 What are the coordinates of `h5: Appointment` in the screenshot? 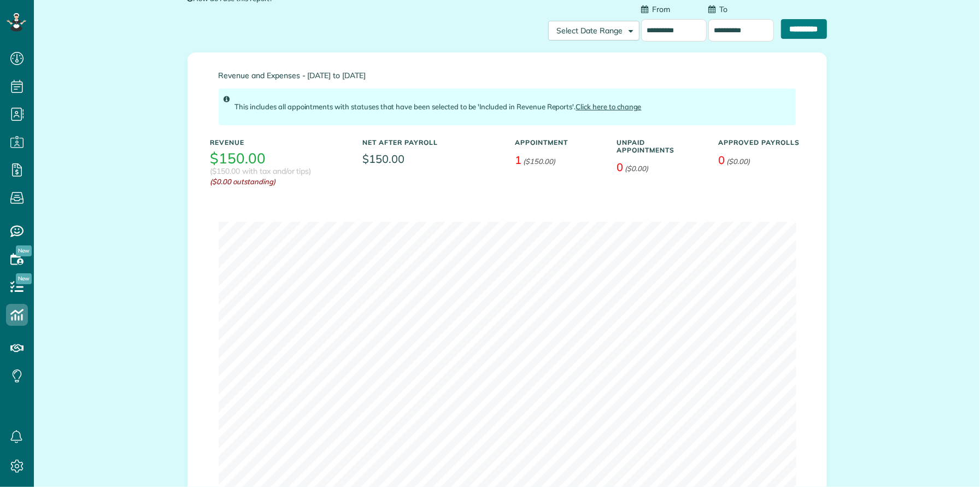 It's located at (558, 142).